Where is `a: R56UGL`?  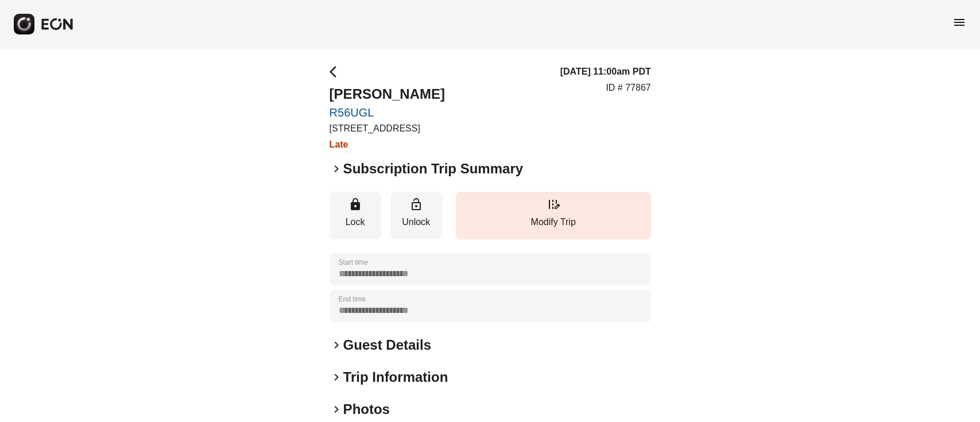
a: R56UGL is located at coordinates (387, 112).